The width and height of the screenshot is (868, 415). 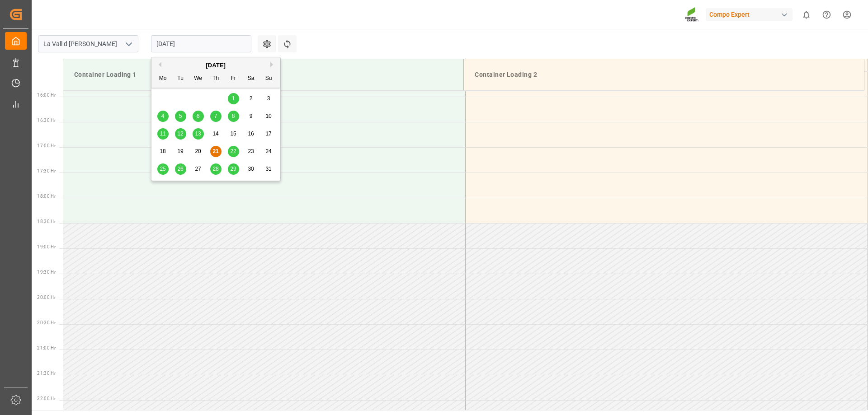 I want to click on span: 20:30 Hr, so click(x=46, y=322).